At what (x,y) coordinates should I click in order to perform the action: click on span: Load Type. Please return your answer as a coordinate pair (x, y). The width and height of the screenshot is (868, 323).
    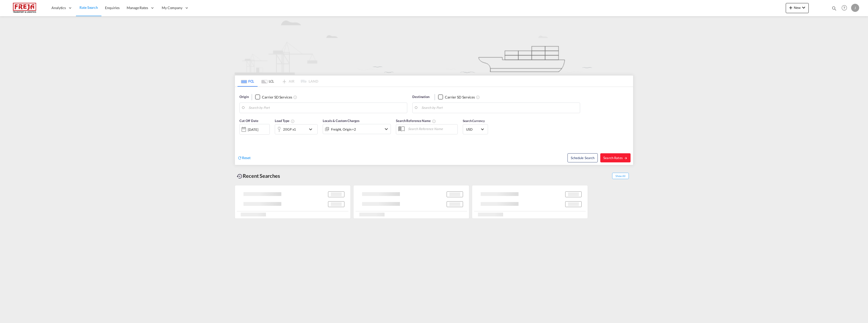
    Looking at the image, I should click on (284, 121).